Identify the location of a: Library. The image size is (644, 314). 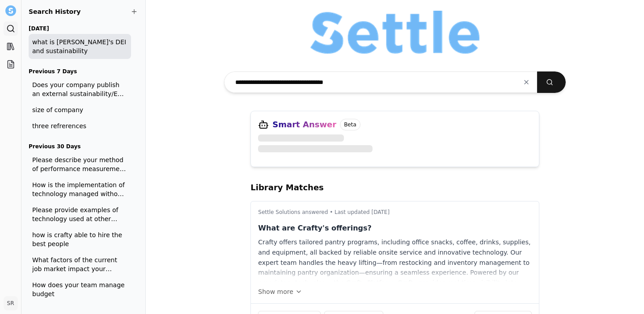
(11, 46).